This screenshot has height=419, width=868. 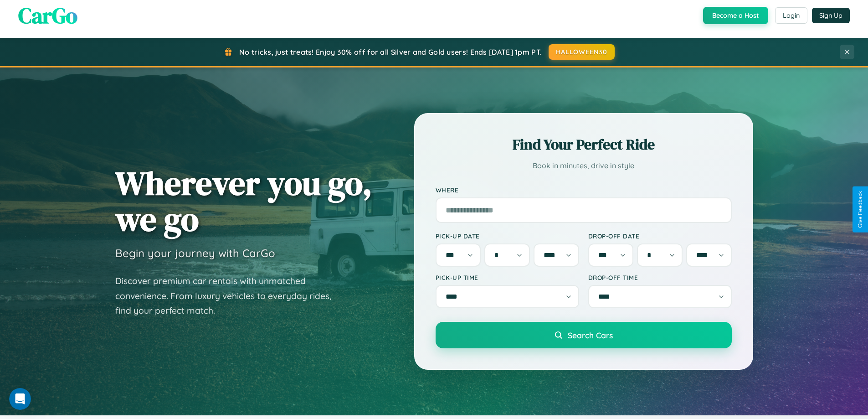 What do you see at coordinates (830, 15) in the screenshot?
I see `button: Sign Up` at bounding box center [830, 15].